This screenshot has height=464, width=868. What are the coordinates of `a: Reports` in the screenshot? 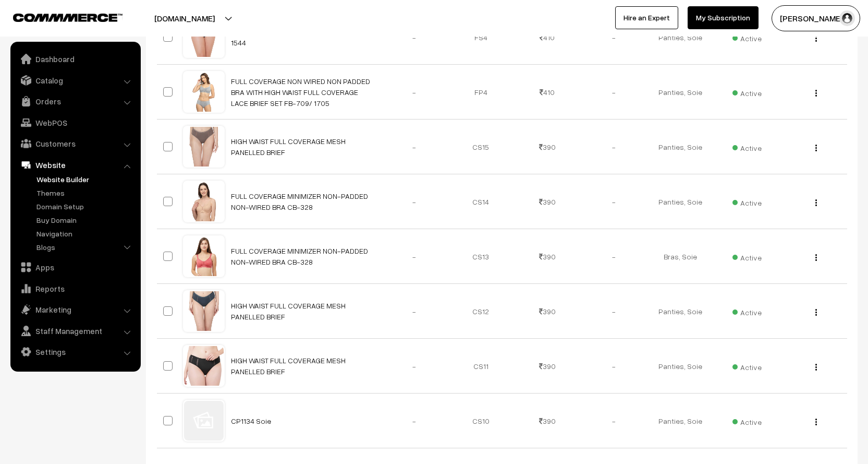 It's located at (75, 289).